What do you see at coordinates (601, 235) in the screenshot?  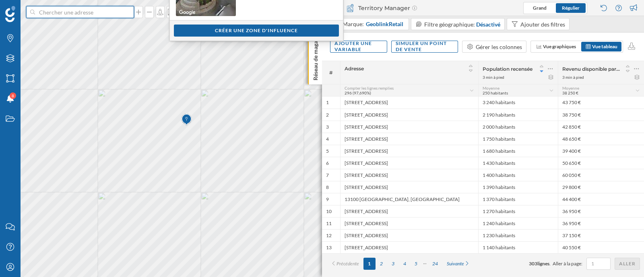 I see `div: 37 150 €` at bounding box center [601, 235].